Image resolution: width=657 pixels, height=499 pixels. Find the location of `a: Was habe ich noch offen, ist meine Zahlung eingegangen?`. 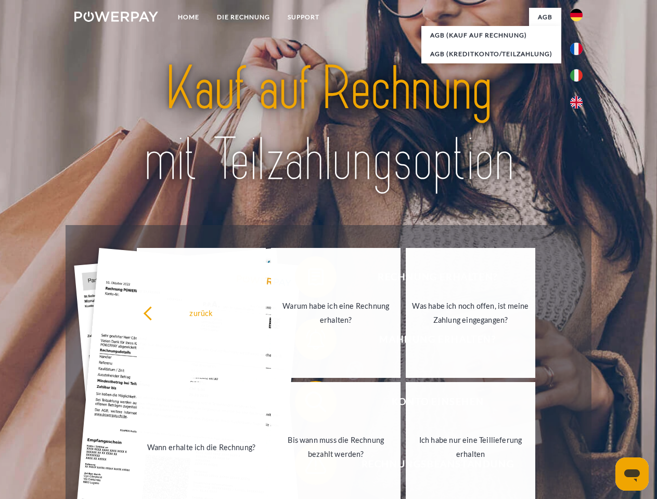

a: Was habe ich noch offen, ist meine Zahlung eingegangen? is located at coordinates (470, 313).